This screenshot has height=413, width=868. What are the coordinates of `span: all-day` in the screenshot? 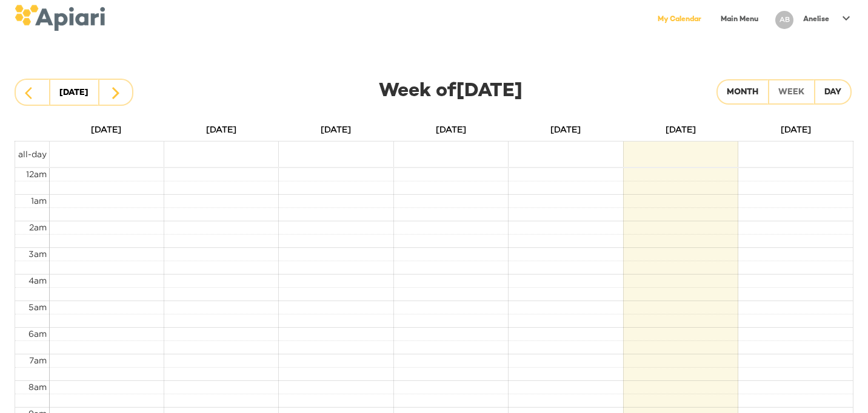 It's located at (32, 154).